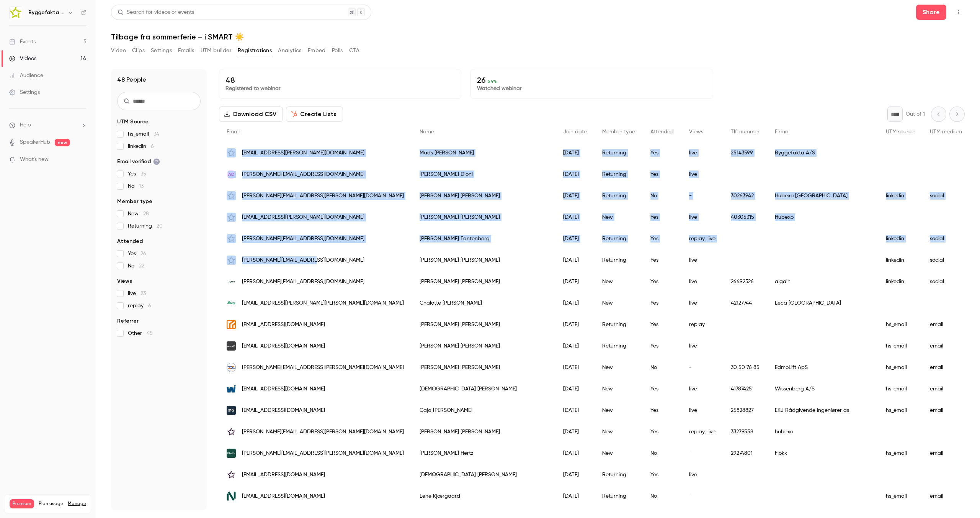 The image size is (980, 518). Describe the element at coordinates (427, 132) in the screenshot. I see `span: Name` at that location.